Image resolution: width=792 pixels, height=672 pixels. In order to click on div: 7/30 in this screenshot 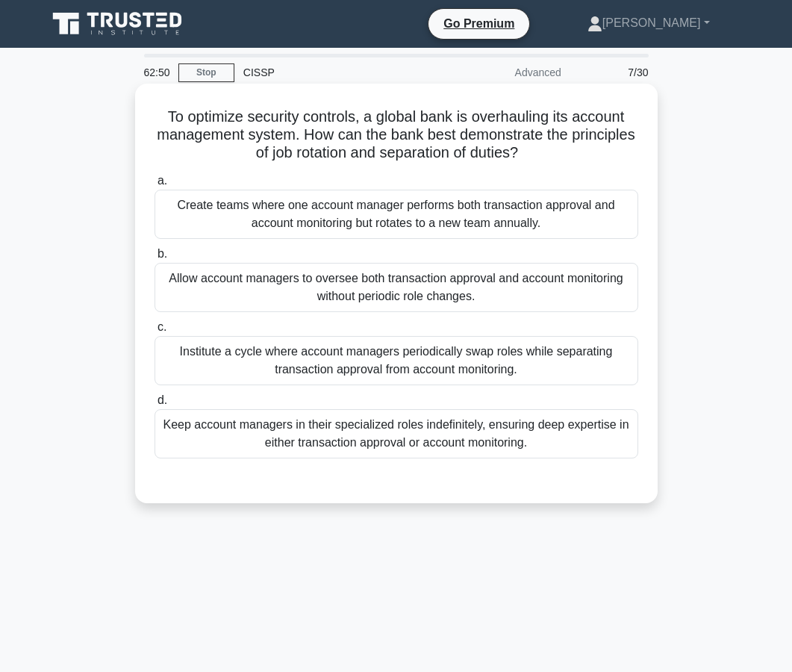, I will do `click(613, 73)`.